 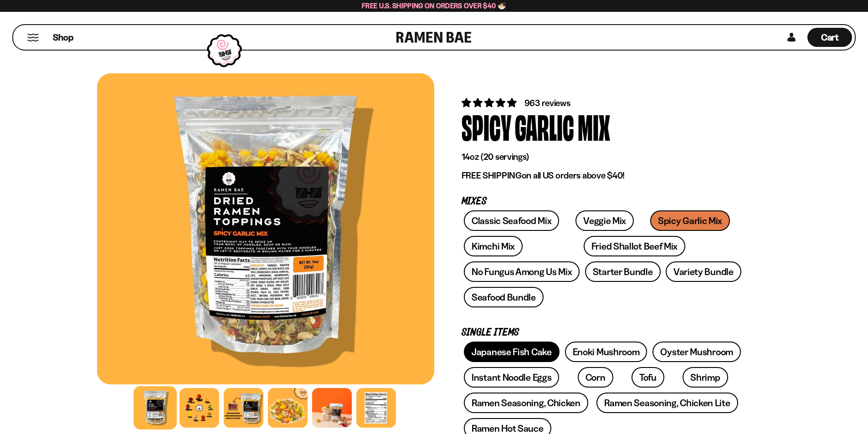 What do you see at coordinates (606, 352) in the screenshot?
I see `a: Enoki Mushroom` at bounding box center [606, 352].